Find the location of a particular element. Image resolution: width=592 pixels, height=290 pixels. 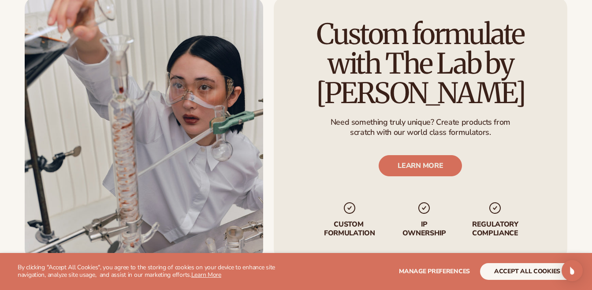

p: regulatory compliance is located at coordinates (495, 229).